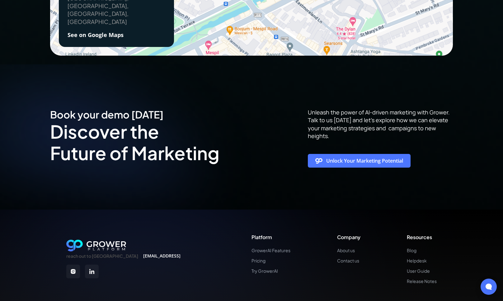  Describe the element at coordinates (271, 271) in the screenshot. I see `a: Try GrowerAI` at that location.